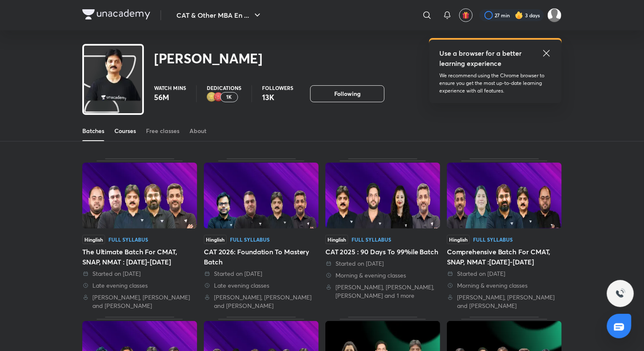 The height and width of the screenshot is (351, 644). What do you see at coordinates (383, 291) in the screenshot?
I see `div: Lokesh Agarwal, Ravi Kumar, Saral Nashier and 1 more` at bounding box center [383, 291].